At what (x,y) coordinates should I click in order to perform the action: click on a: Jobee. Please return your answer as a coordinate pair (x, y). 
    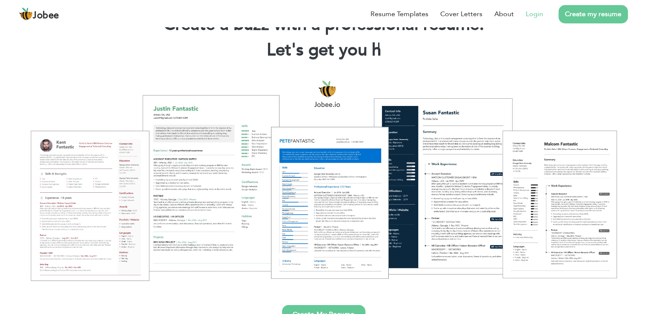
    Looking at the image, I should click on (39, 14).